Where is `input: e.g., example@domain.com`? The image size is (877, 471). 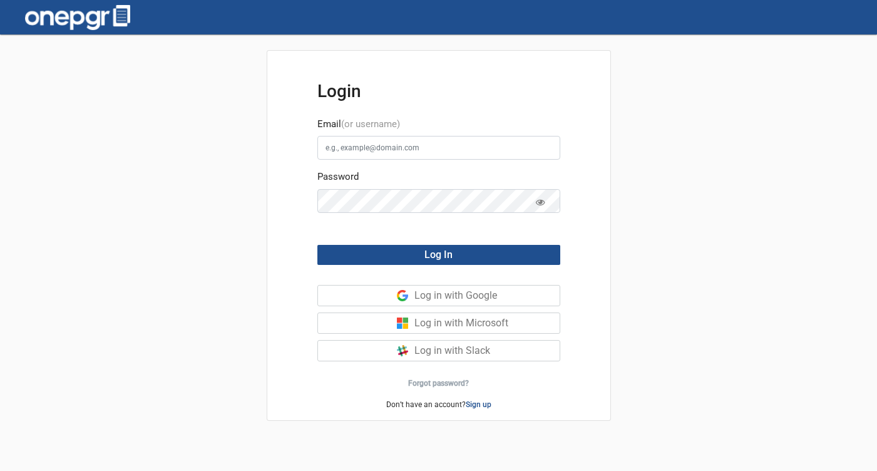 input: e.g., example@domain.com is located at coordinates (439, 148).